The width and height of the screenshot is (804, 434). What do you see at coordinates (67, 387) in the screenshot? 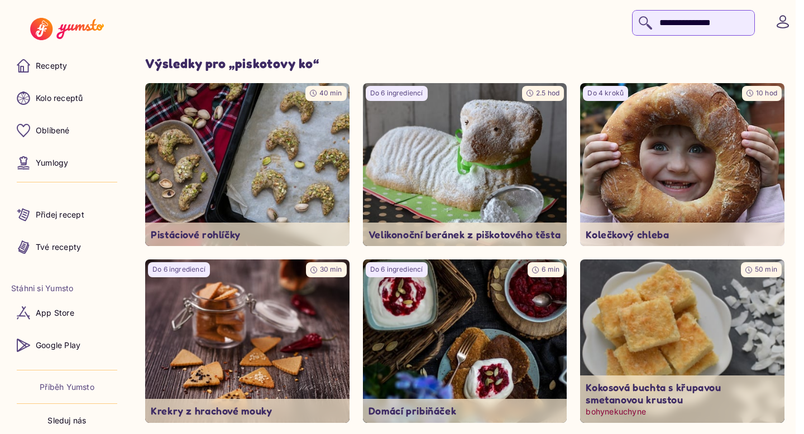
I see `a: Příběh Yumsto` at bounding box center [67, 387].